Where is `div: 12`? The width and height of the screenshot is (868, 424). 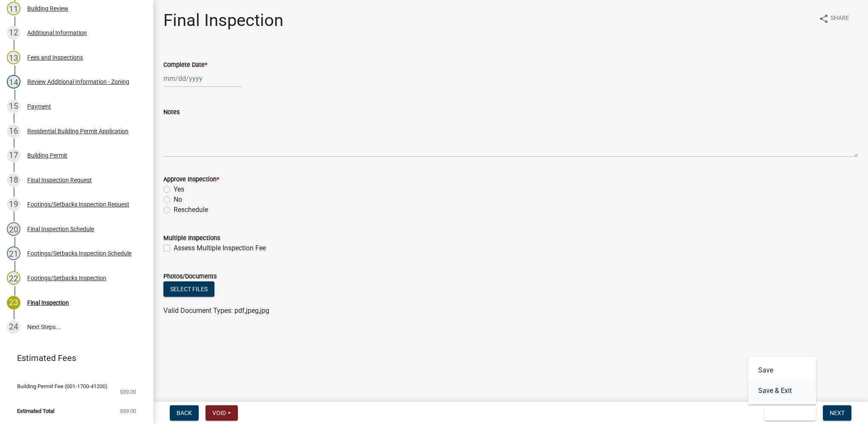
div: 12 is located at coordinates (13, 33).